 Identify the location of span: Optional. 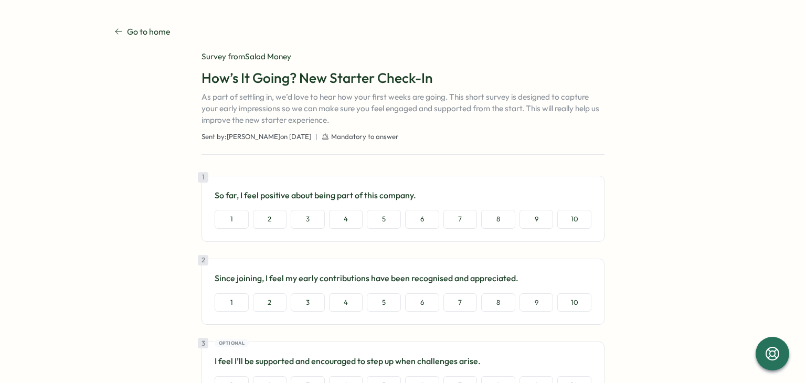
(232, 343).